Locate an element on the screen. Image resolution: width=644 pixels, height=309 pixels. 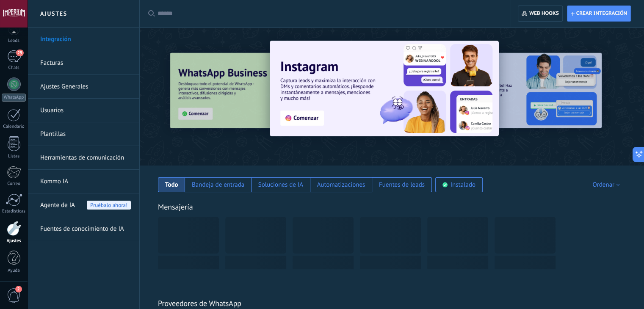
div: Leads is located at coordinates (14, 41).